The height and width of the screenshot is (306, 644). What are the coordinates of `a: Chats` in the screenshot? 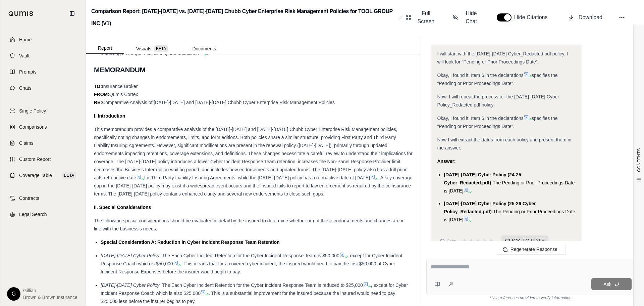 It's located at (43, 88).